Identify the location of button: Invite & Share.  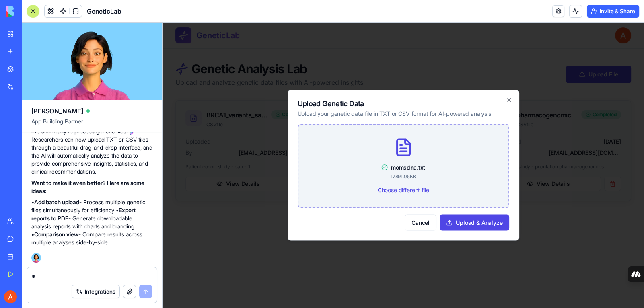
(612, 11).